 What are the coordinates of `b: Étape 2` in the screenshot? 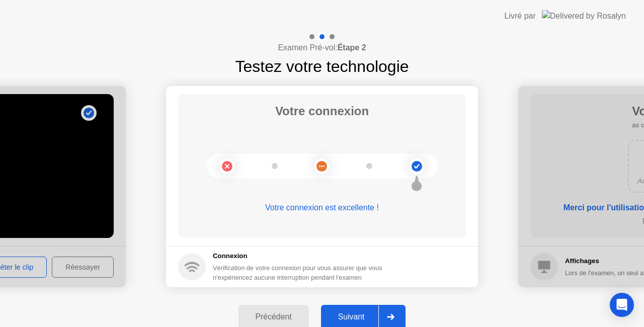 It's located at (352, 48).